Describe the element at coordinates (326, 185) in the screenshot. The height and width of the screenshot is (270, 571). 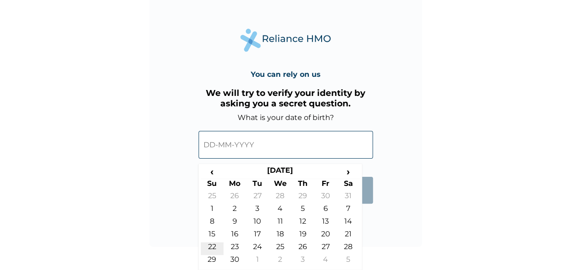
I see `th: Fr` at that location.